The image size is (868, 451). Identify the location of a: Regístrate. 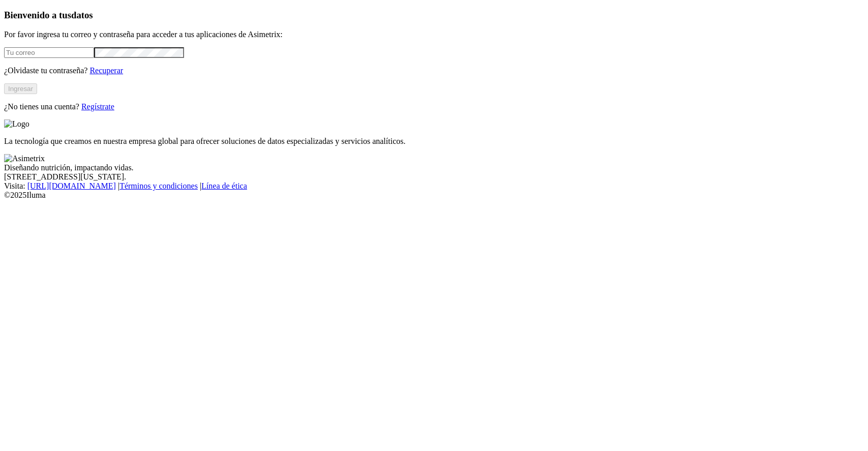
(98, 106).